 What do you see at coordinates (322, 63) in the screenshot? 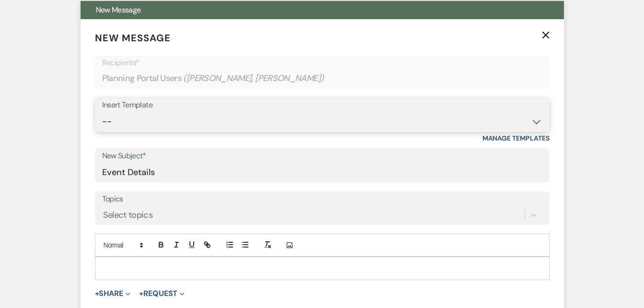
I see `p: Recipients*` at bounding box center [322, 63].